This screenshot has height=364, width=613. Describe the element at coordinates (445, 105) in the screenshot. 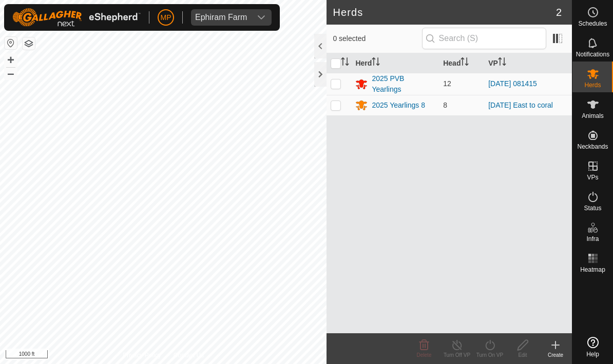

I see `span: 8` at that location.